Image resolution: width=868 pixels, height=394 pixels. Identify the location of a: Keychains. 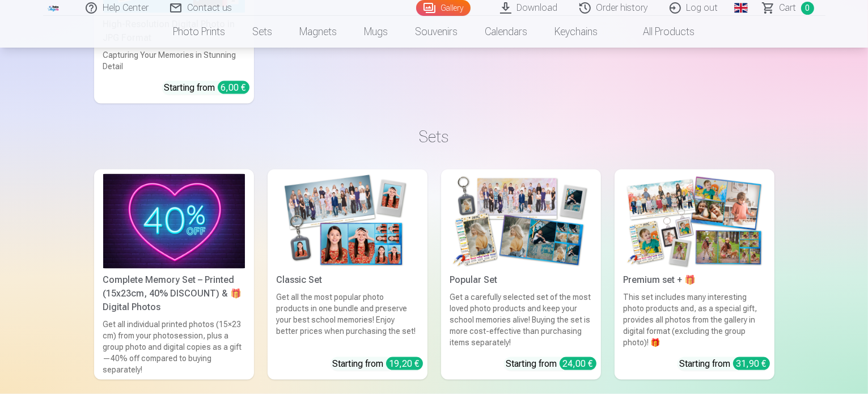
(577, 32).